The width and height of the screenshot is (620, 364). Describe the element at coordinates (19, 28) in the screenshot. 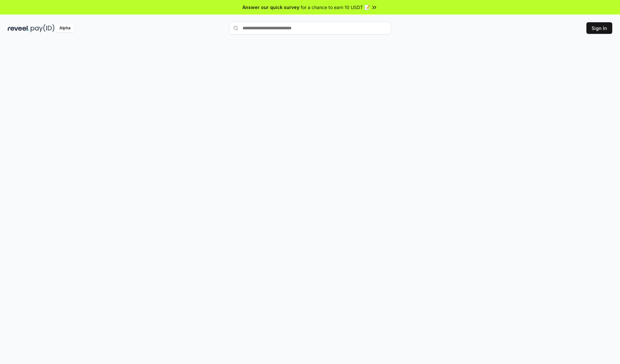

I see `img: reveel_dark` at that location.